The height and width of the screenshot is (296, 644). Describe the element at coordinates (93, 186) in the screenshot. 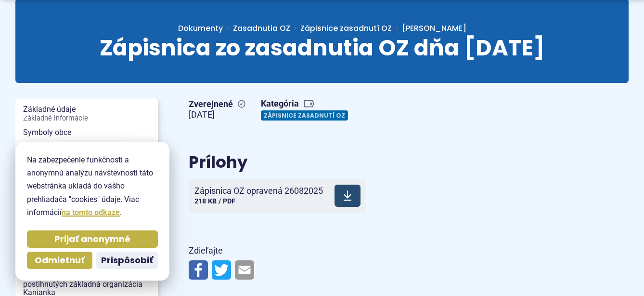

I see `p: Na zabezpečenie funkčnosti a anonymnú analýzu návštevnosti táto webstránka ukladá do vášho prehli...` at that location.